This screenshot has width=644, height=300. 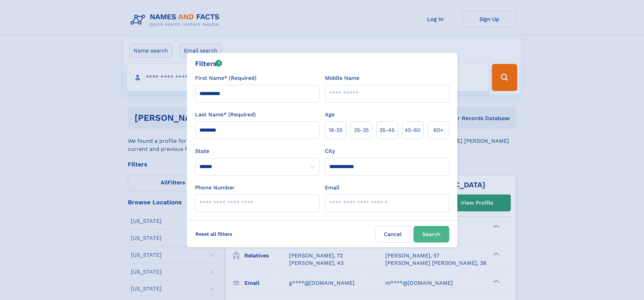 What do you see at coordinates (431, 234) in the screenshot?
I see `button: Search` at bounding box center [431, 234].